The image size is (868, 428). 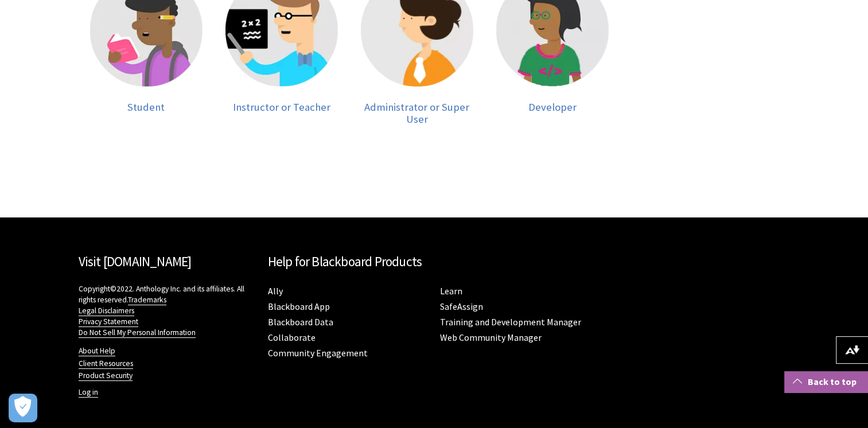 What do you see at coordinates (145, 107) in the screenshot?
I see `span: Student` at bounding box center [145, 107].